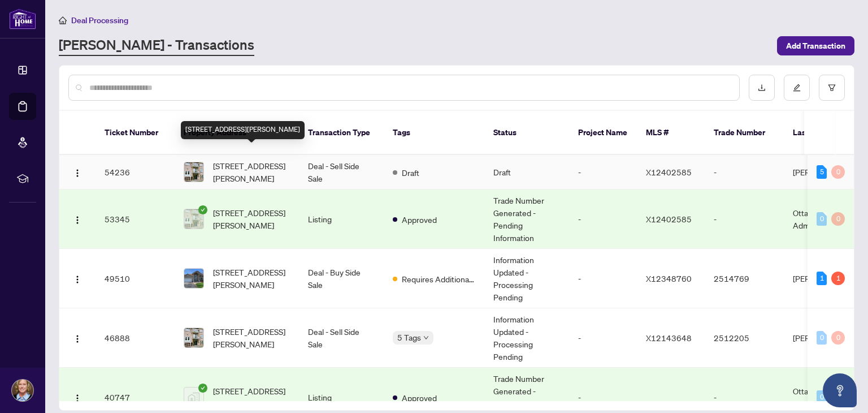 The height and width of the screenshot is (413, 868). What do you see at coordinates (23, 18) in the screenshot?
I see `img: logo` at bounding box center [23, 18].